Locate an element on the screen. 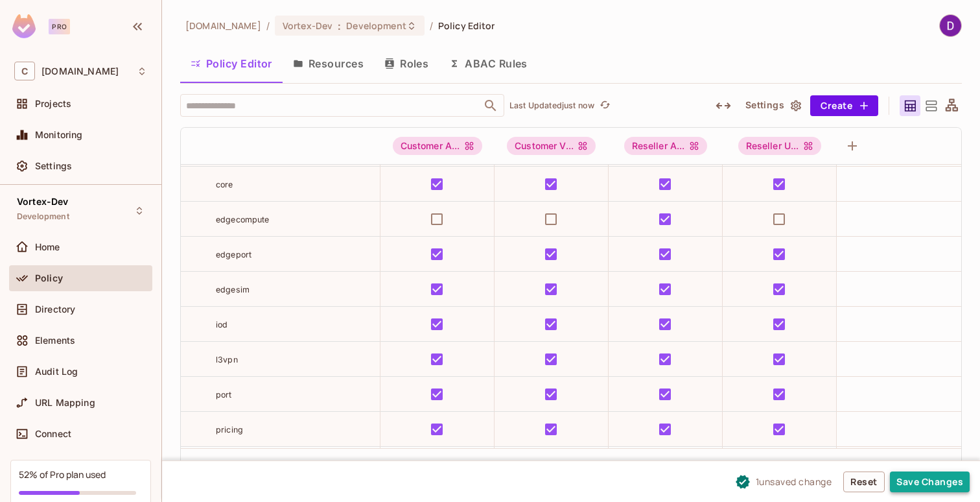 The image size is (980, 502). span: Customer Viewer is located at coordinates (551, 146).